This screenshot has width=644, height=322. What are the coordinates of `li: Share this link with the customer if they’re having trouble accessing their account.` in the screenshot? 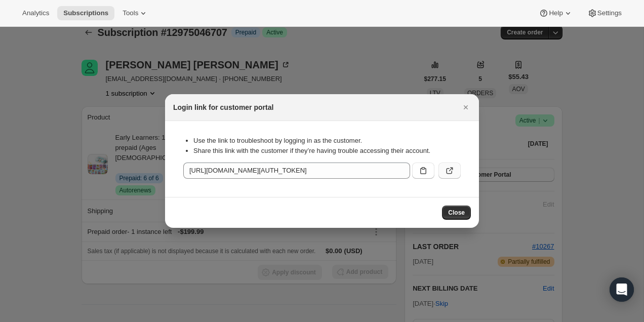 It's located at (327, 151).